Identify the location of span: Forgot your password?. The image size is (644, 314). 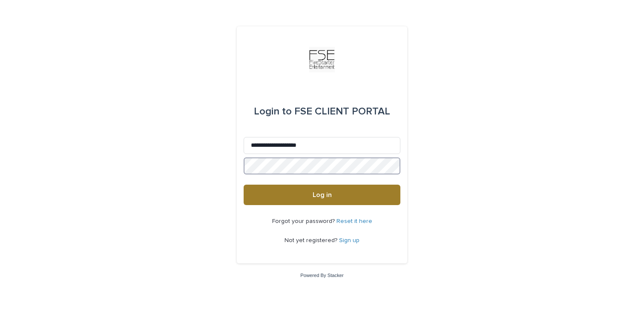
(304, 222).